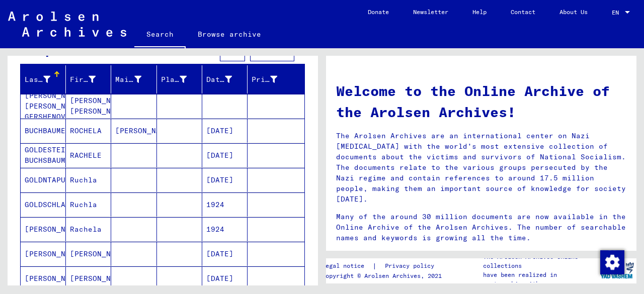 The height and width of the screenshot is (294, 644). I want to click on mat-cell: Rachela, so click(89, 229).